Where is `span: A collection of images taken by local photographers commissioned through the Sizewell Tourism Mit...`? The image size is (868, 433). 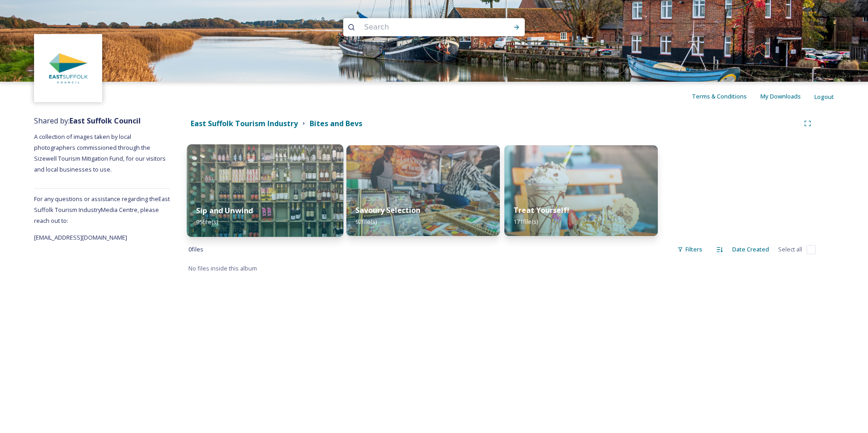 span: A collection of images taken by local photographers commissioned through the Sizewell Tourism Mit... is located at coordinates (100, 153).